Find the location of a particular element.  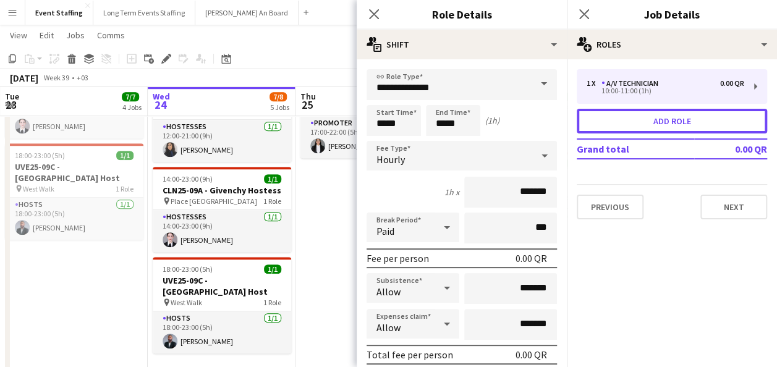

span: Jobs is located at coordinates (75, 35).